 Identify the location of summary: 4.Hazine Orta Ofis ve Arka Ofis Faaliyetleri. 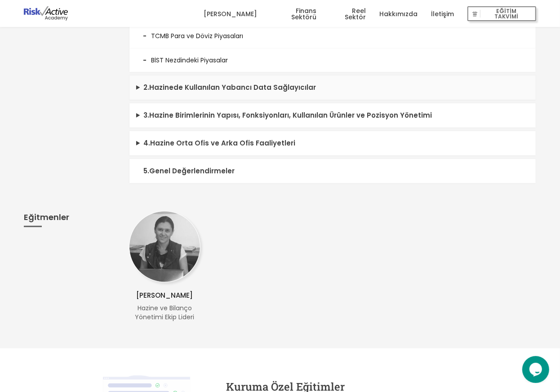
(333, 143).